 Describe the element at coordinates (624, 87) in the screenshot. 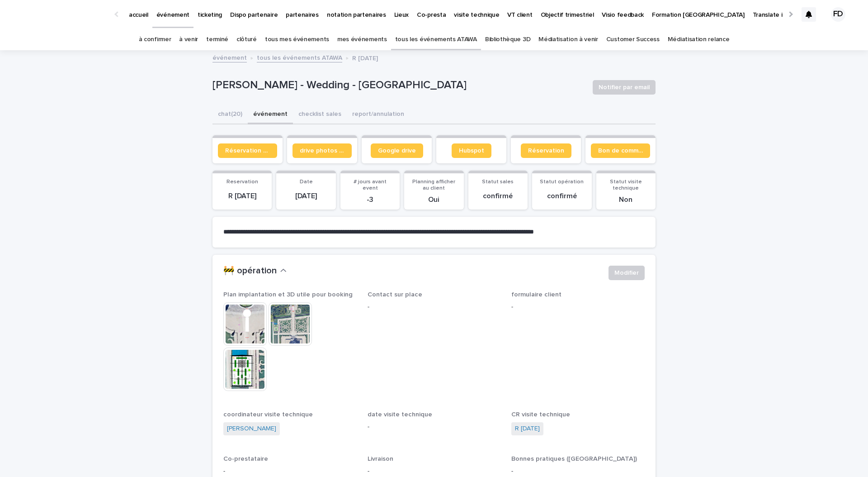

I see `button: Notifier par email` at that location.